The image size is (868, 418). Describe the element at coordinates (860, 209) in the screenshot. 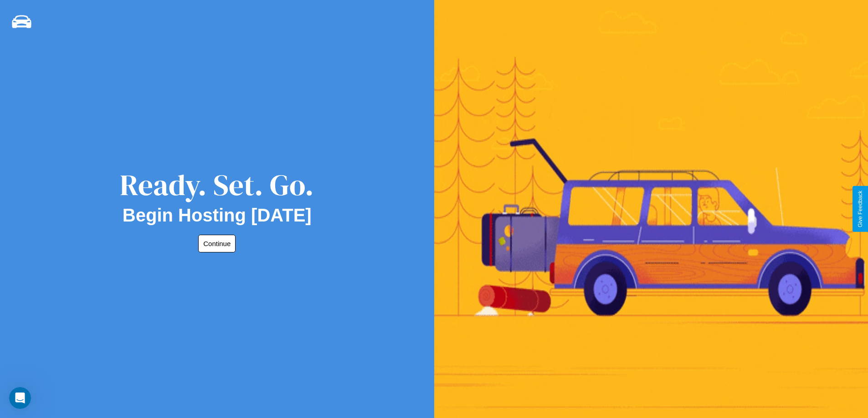

I see `div: Give Feedback` at that location.